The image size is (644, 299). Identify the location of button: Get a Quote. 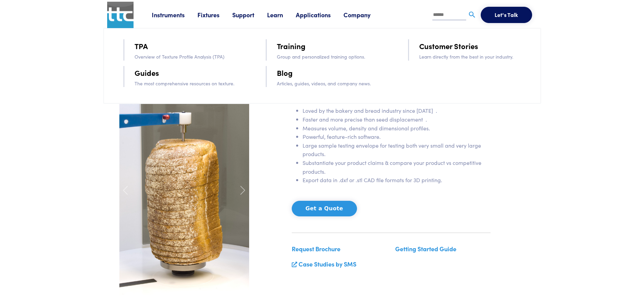
(324, 208).